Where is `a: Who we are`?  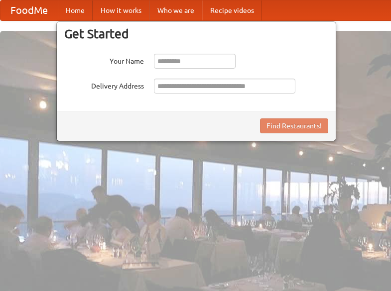 a: Who we are is located at coordinates (176, 10).